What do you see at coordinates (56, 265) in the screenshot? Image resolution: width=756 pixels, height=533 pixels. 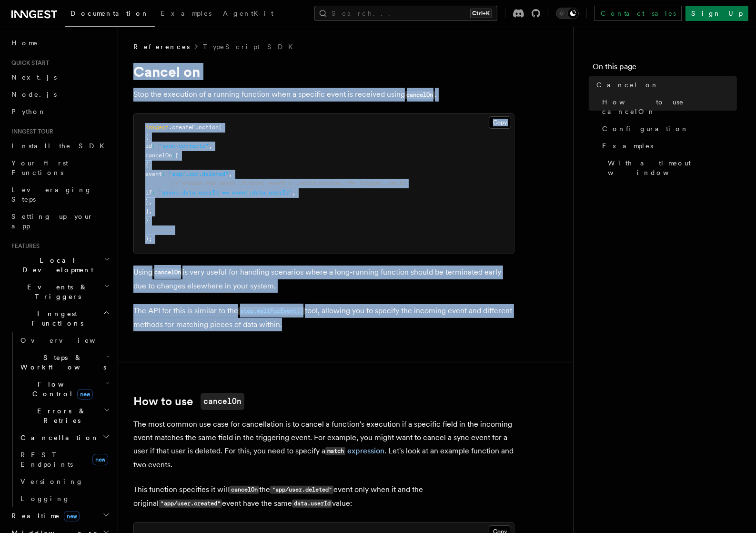 I see `span: Local Development` at bounding box center [56, 265].